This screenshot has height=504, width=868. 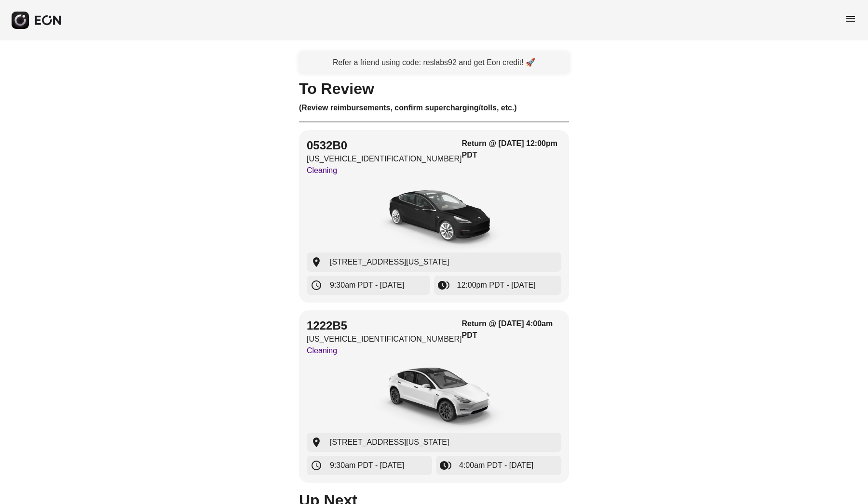 I want to click on span: menu, so click(x=850, y=19).